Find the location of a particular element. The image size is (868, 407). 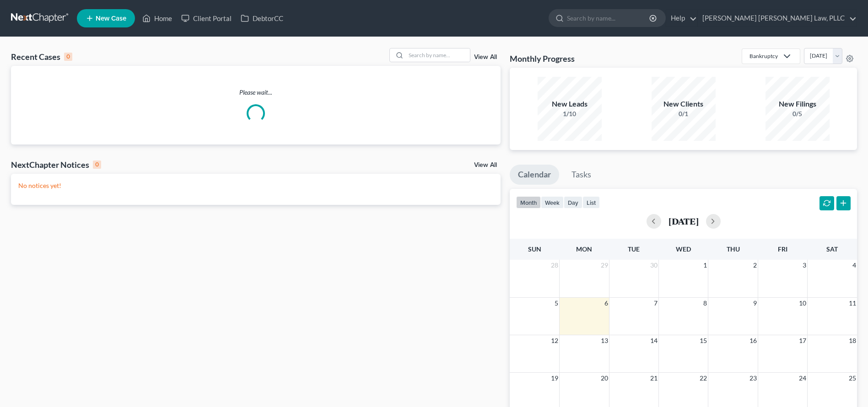

a: Help is located at coordinates (681, 18).